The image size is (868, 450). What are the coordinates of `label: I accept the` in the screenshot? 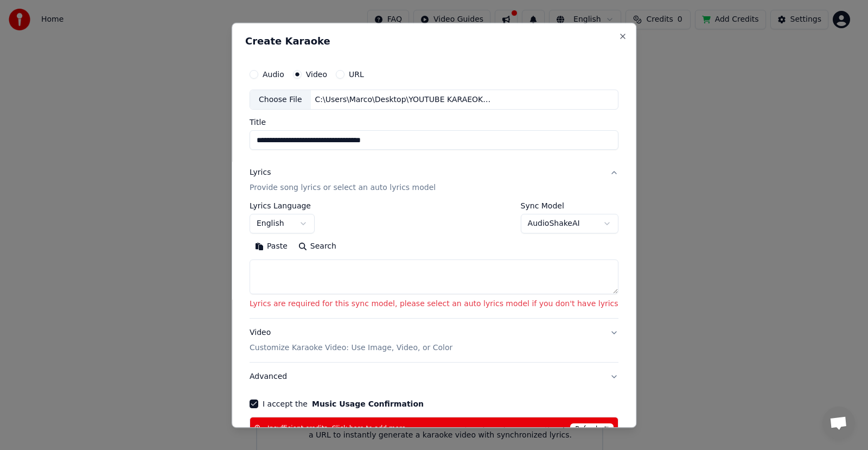 It's located at (342, 404).